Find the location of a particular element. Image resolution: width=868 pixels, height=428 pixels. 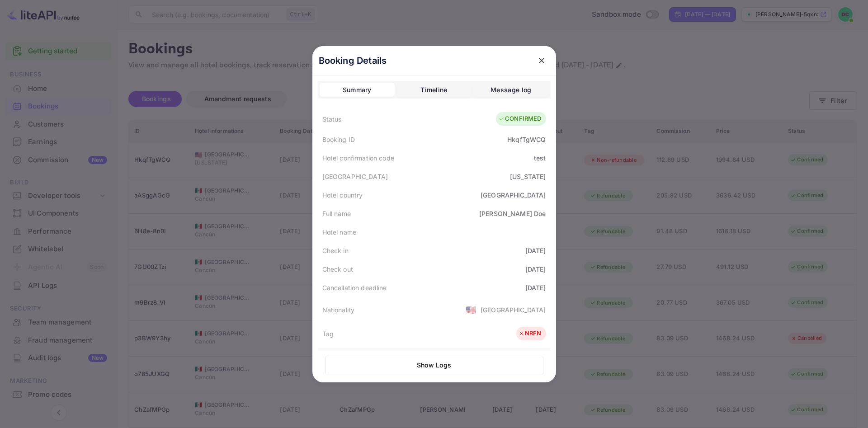

div: test is located at coordinates (540, 158).